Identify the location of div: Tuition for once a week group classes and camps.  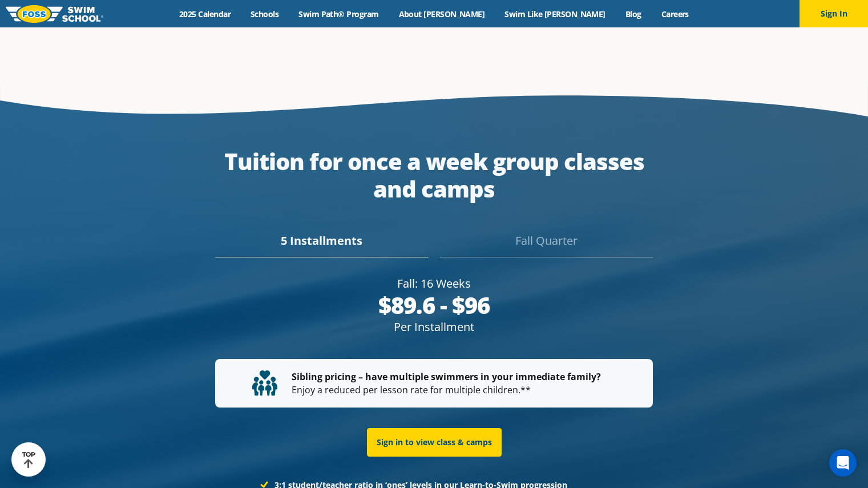
(434, 176).